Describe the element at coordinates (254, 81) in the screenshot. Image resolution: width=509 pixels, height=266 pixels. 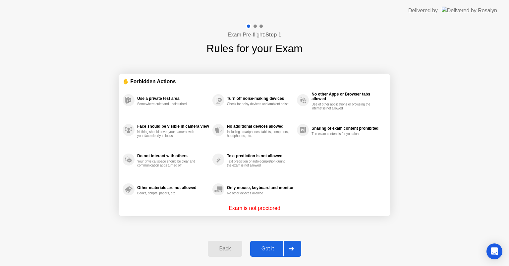
I see `div: ✋ Forbidden Actions` at that location.